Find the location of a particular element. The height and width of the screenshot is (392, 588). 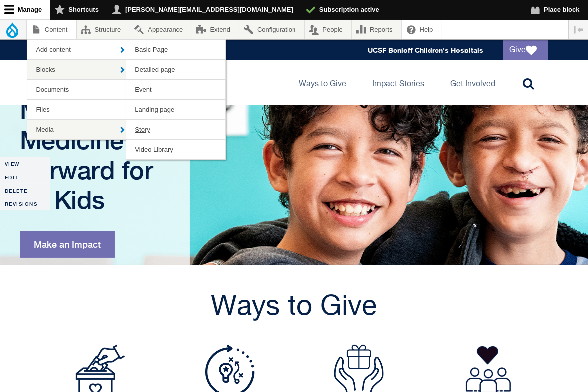

a: Landing page is located at coordinates (176, 109).